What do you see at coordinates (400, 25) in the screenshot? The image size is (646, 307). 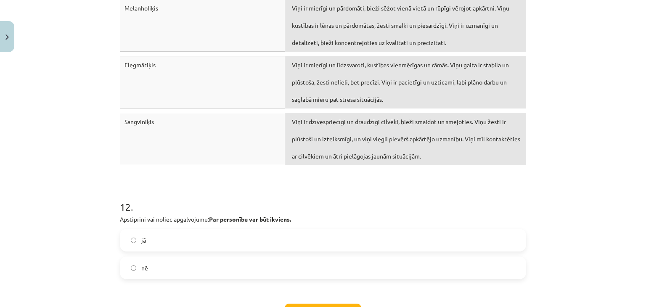 I see `span: Viņi ir mierīgi un pārdomāti, bieži sēžot vienā vietā un rūpīgi vērojot apkārtni. Viņu kustības i...` at bounding box center [400, 25].